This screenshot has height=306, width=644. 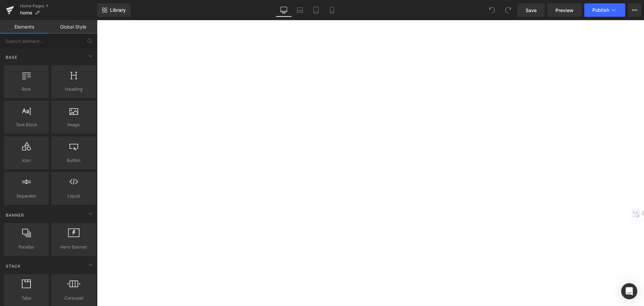 What do you see at coordinates (605, 10) in the screenshot?
I see `button: Publish` at bounding box center [605, 10].